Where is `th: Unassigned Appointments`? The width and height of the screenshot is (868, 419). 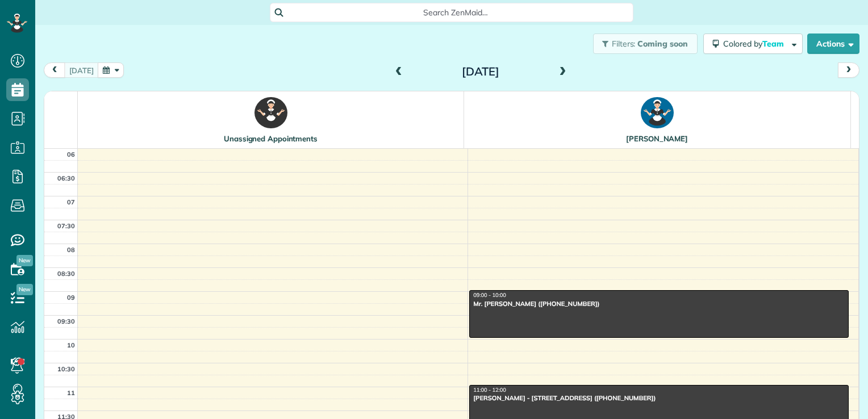 th: Unassigned Appointments is located at coordinates (271, 120).